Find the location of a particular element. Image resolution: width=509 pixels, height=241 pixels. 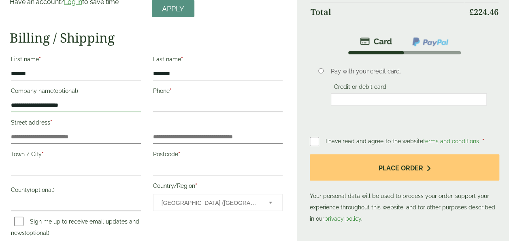

bdi: 224.46 is located at coordinates (484, 12).